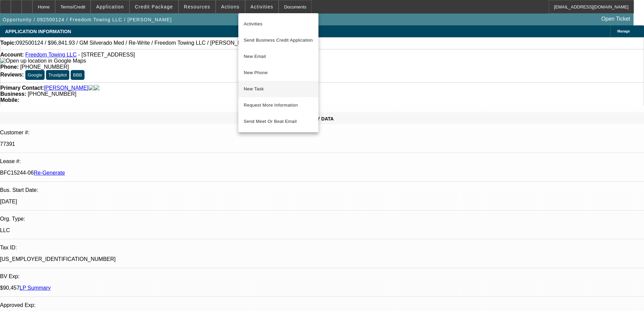  I want to click on span: New Email, so click(278, 56).